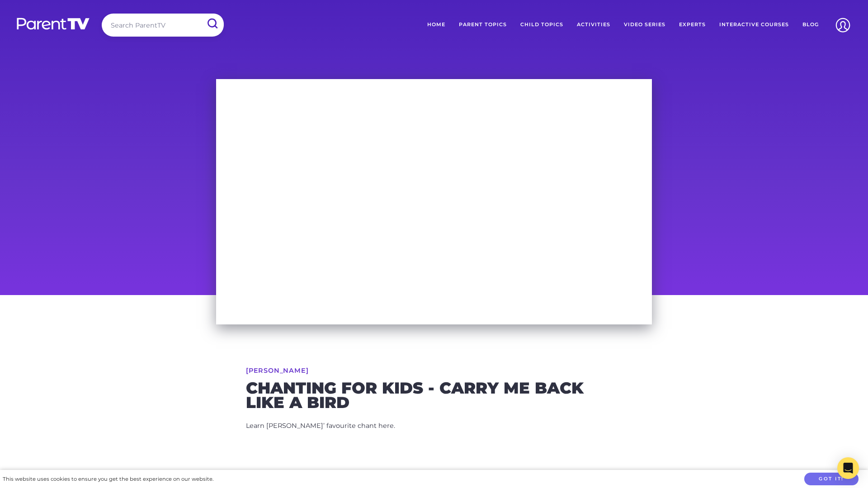  Describe the element at coordinates (594, 25) in the screenshot. I see `a: Activities` at that location.